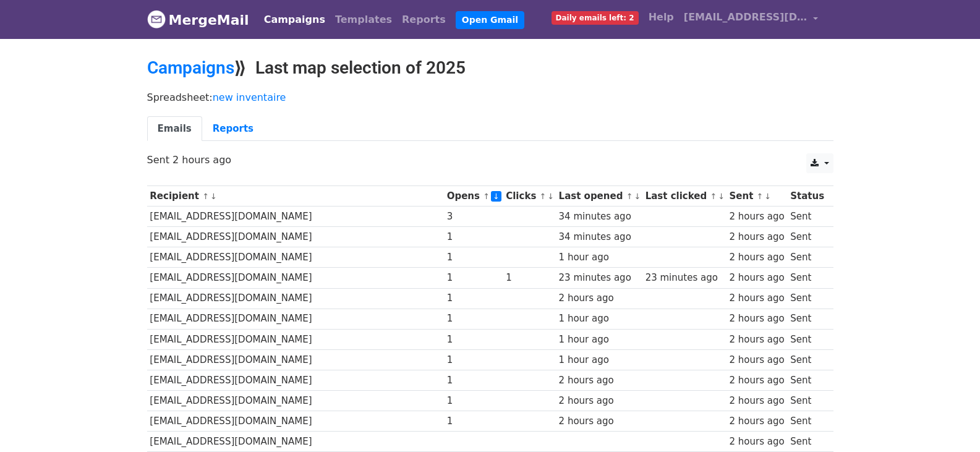 The width and height of the screenshot is (980, 452). Describe the element at coordinates (684, 196) in the screenshot. I see `th: Last clicked` at that location.